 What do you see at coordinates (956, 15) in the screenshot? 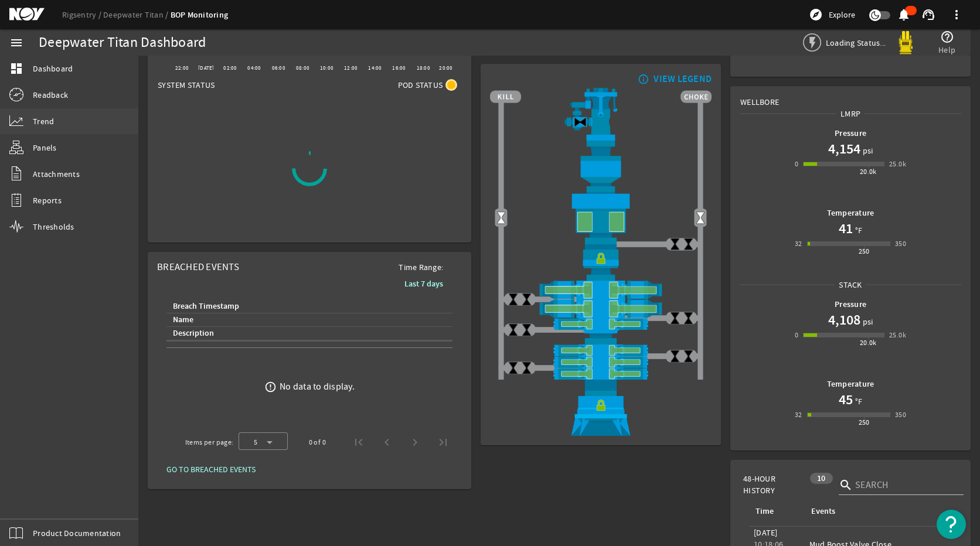
I see `button: more_vert` at bounding box center [956, 15].